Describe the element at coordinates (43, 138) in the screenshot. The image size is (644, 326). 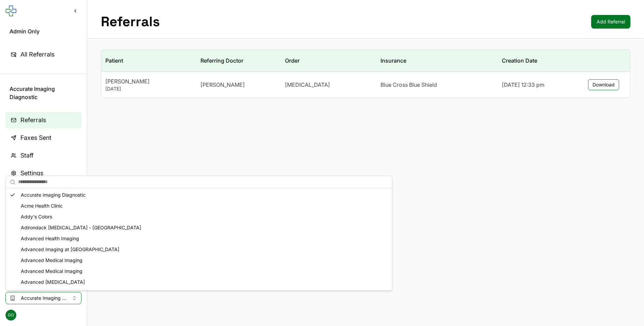
I see `a: Faxes Sent` at that location.